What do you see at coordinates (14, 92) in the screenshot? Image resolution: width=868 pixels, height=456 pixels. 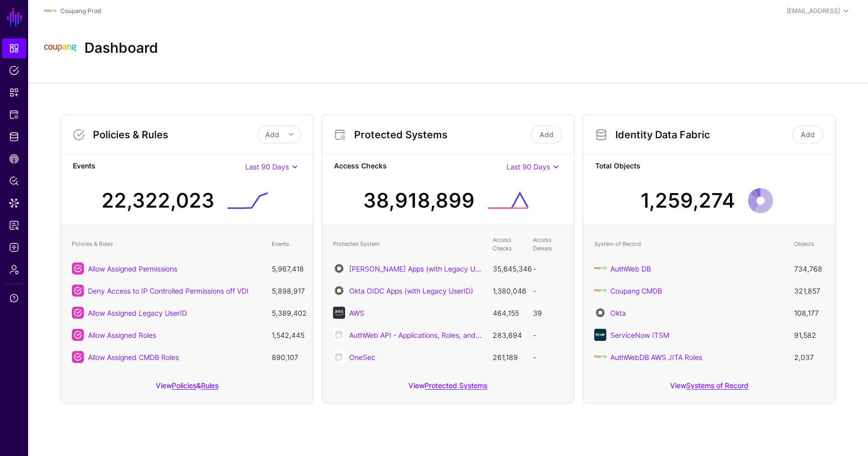 I see `a: Snippets` at bounding box center [14, 92].